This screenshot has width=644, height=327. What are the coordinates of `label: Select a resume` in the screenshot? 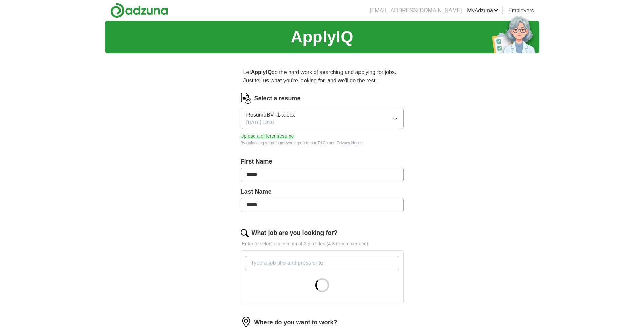 It's located at (277, 98).